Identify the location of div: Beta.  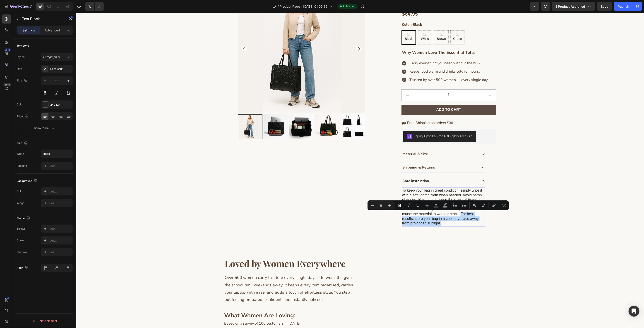
(7, 84).